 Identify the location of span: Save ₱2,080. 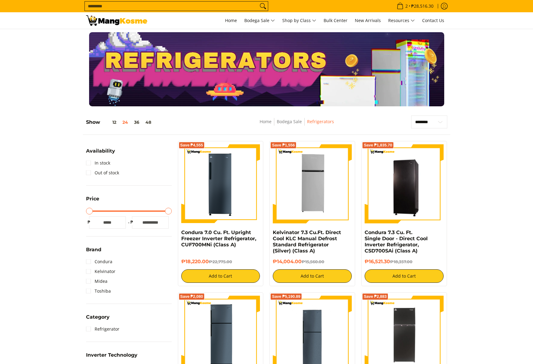
(192, 296).